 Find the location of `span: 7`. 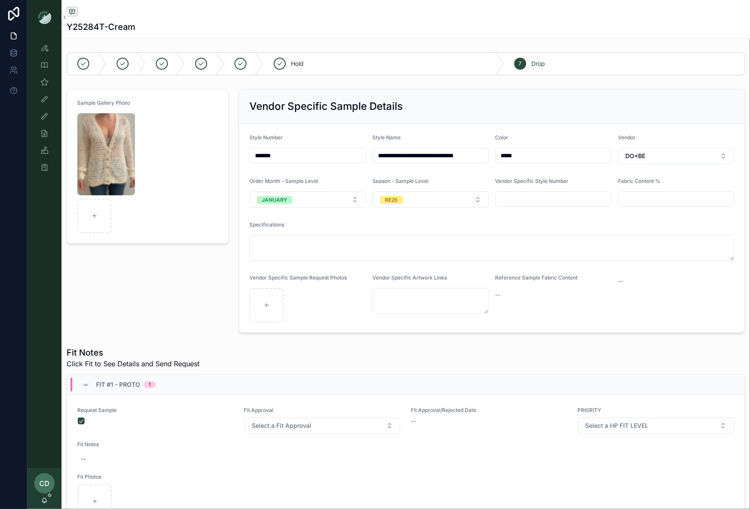

span: 7 is located at coordinates (520, 64).